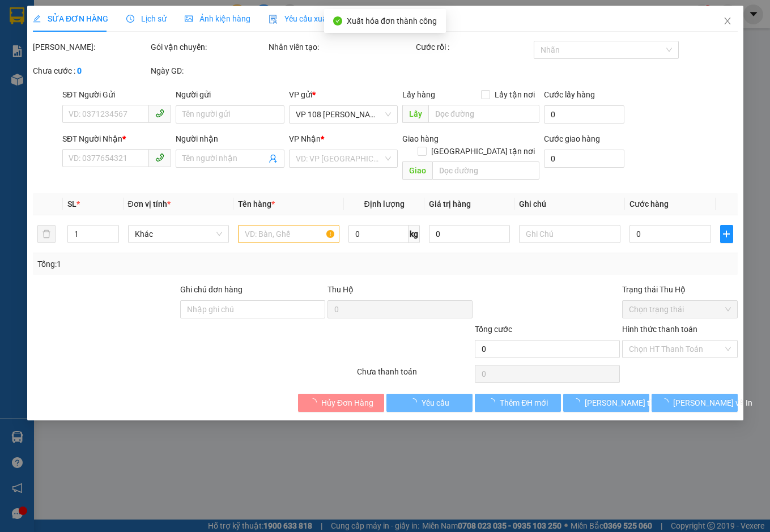 The height and width of the screenshot is (532, 770). Describe the element at coordinates (680, 289) in the screenshot. I see `div: Trạng thái Thu Hộ` at that location.